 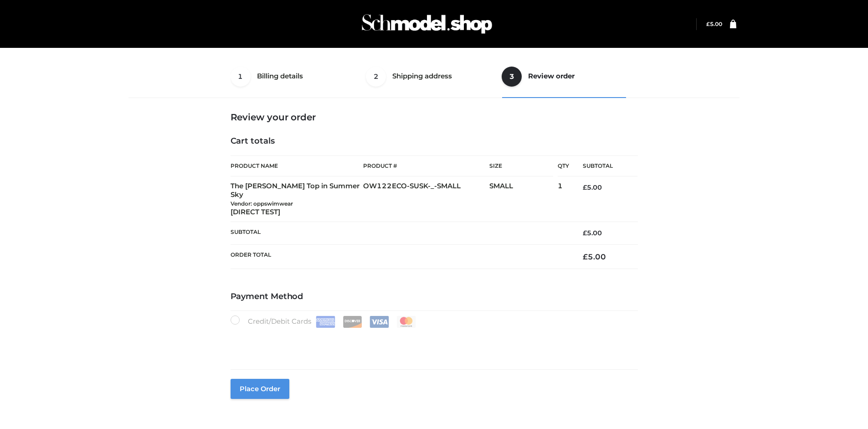 What do you see at coordinates (426, 166) in the screenshot?
I see `th: Product #` at bounding box center [426, 166].